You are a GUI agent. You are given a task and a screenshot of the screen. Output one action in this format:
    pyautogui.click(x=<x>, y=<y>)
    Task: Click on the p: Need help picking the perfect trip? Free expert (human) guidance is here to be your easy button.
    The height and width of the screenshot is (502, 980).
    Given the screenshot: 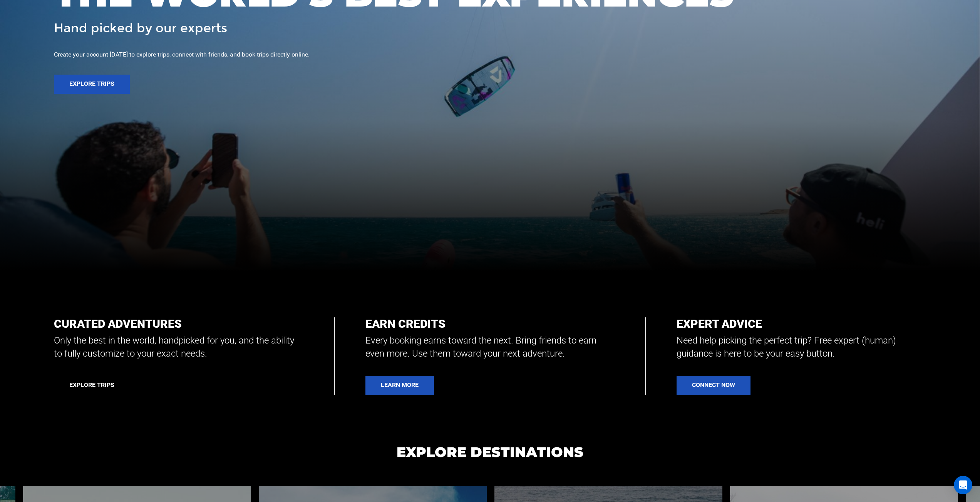 What is the action you would take?
    pyautogui.click(x=801, y=347)
    